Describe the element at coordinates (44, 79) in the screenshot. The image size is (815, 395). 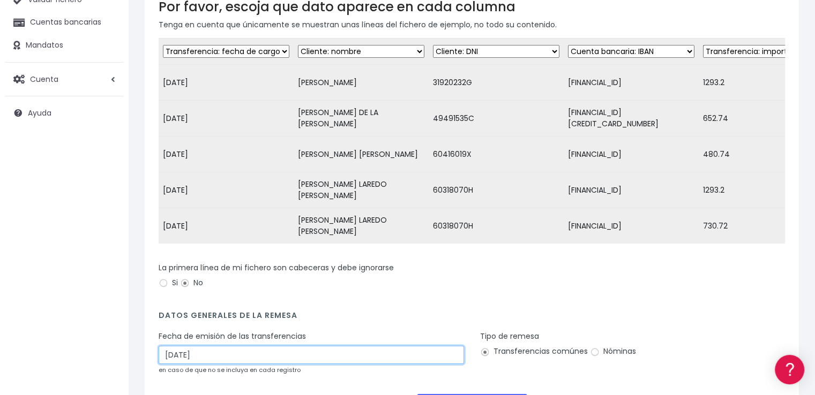
I see `span: Cuenta` at that location.